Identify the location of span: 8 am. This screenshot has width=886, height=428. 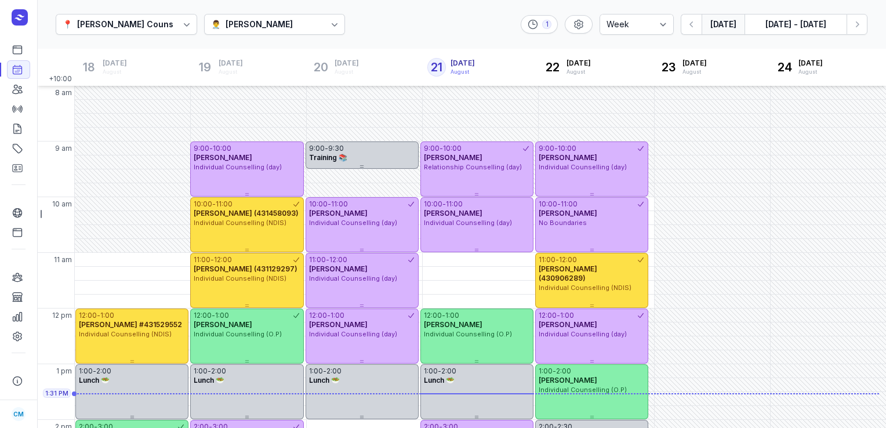
(63, 93).